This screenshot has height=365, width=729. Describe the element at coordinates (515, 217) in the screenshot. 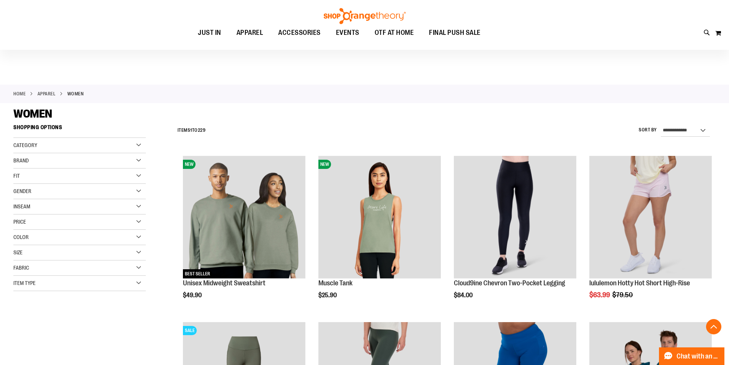

I see `img: Cloud9ine Chevron Two-Pocket Legging` at that location.